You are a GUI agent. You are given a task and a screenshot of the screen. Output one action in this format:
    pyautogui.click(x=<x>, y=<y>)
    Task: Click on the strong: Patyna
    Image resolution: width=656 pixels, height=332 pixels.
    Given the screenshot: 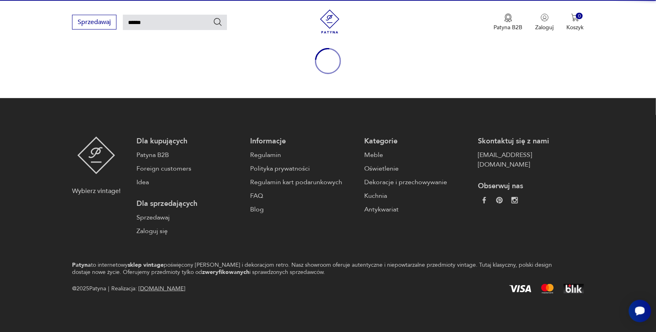 What is the action you would take?
    pyautogui.click(x=81, y=264)
    